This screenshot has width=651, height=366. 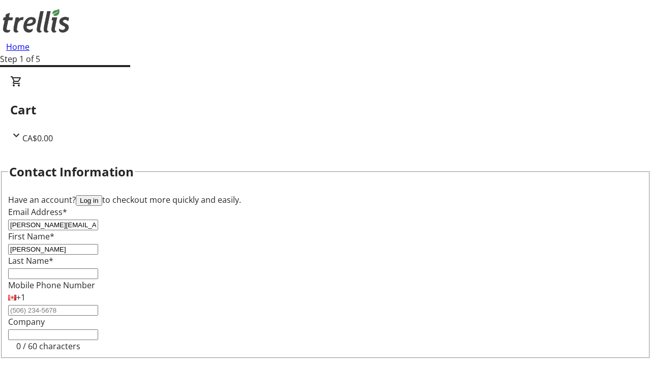 What do you see at coordinates (38, 212) in the screenshot?
I see `label: Email Address*` at bounding box center [38, 212].